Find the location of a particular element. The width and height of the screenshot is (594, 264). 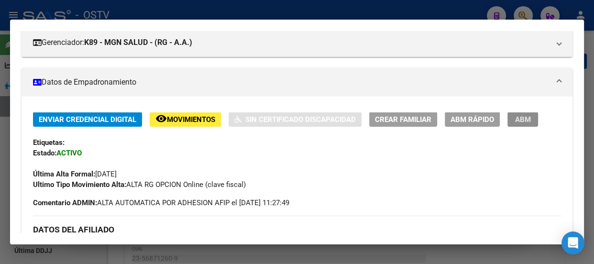

span: Enviar Credencial Digital is located at coordinates (88, 120).